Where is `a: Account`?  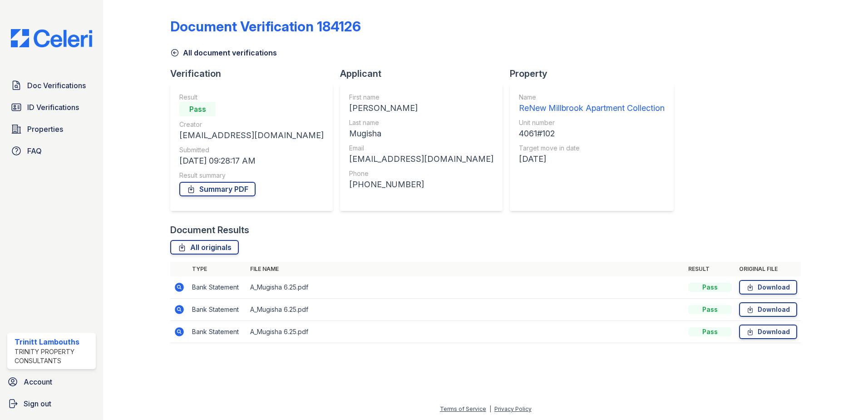 a: Account is located at coordinates (51, 382).